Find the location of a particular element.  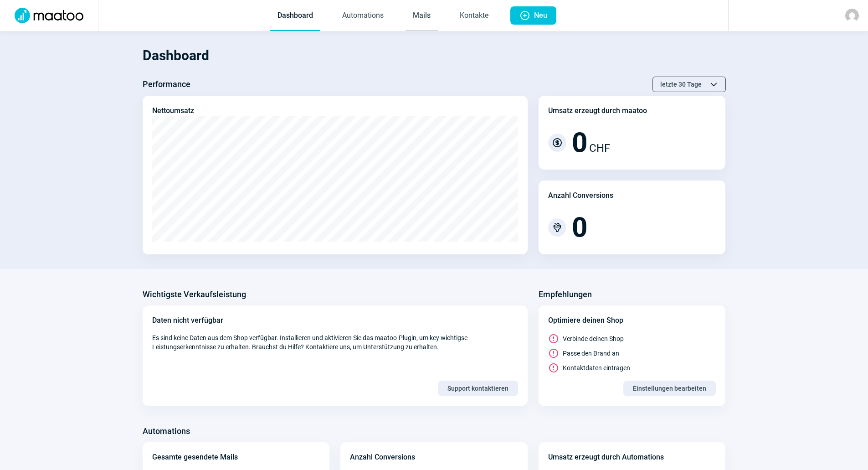

h3: Wichtigste Verkaufsleistung is located at coordinates (194, 295).